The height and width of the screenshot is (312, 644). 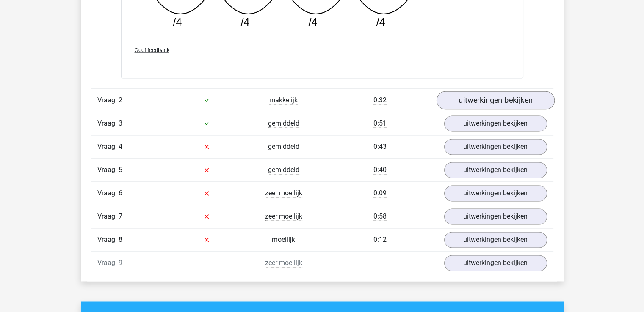 What do you see at coordinates (380, 193) in the screenshot?
I see `span: 0:09` at bounding box center [380, 193].